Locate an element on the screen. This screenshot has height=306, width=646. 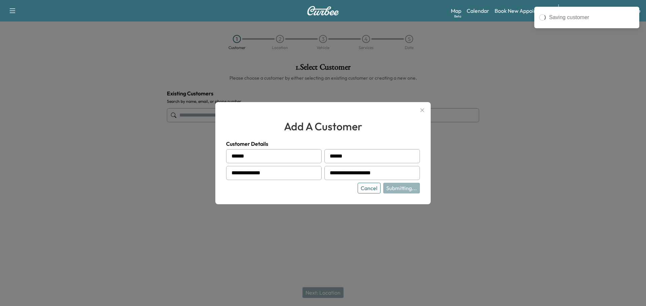
a: MapBeta is located at coordinates (456, 11).